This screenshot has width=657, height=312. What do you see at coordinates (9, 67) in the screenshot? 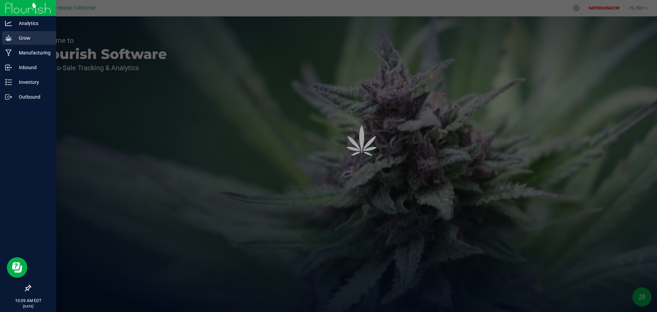
I see `inline-svg: Inbound` at bounding box center [9, 67].